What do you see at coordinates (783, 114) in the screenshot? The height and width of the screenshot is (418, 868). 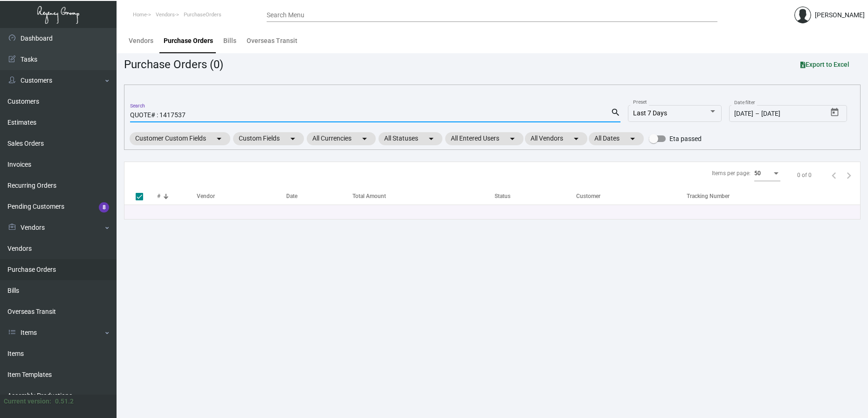 I see `input: End date` at bounding box center [783, 114].